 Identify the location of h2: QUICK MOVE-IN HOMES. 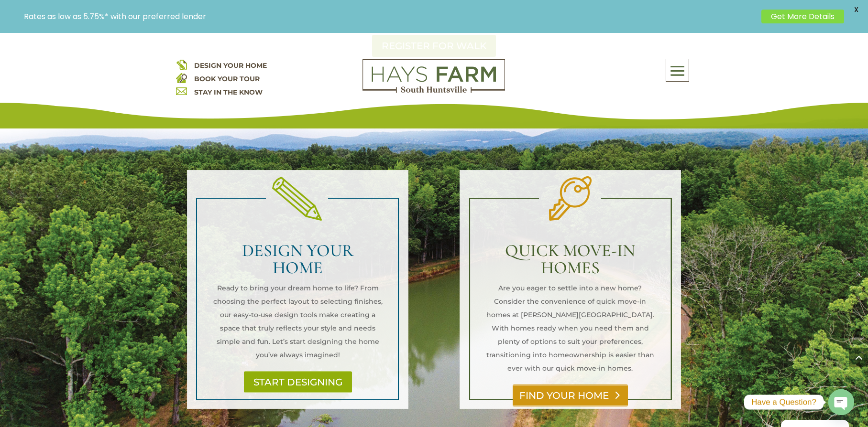
(570, 262).